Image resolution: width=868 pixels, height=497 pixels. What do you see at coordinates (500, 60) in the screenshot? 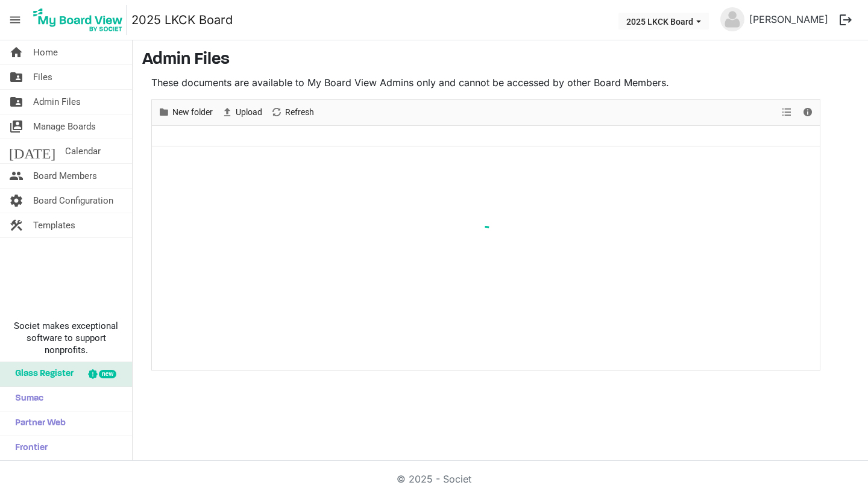
I see `h3: Admin Files` at bounding box center [500, 60].